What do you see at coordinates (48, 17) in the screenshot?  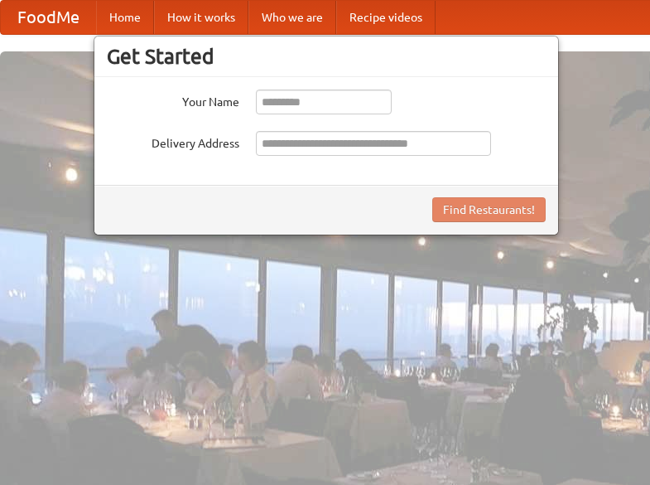 I see `a: FoodMe` at bounding box center [48, 17].